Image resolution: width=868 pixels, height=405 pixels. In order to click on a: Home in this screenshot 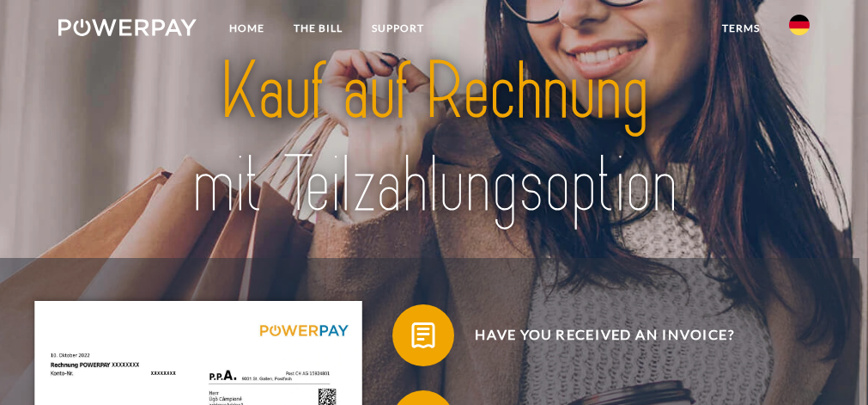, I will do `click(246, 29)`.